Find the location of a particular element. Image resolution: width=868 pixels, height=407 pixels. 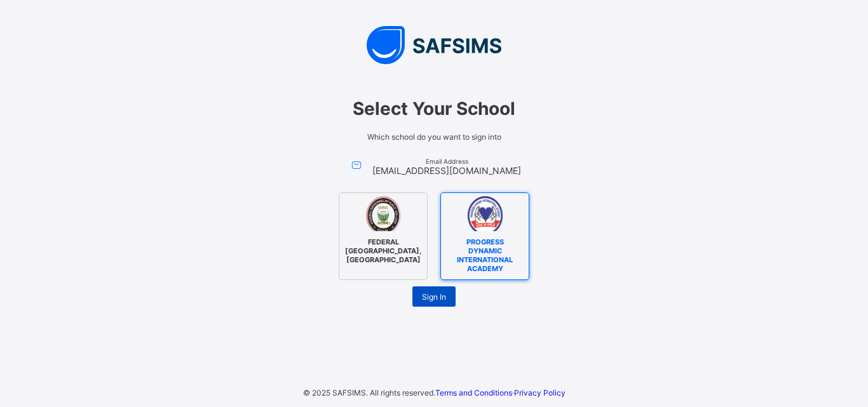

span: Select Your School is located at coordinates (434, 109).